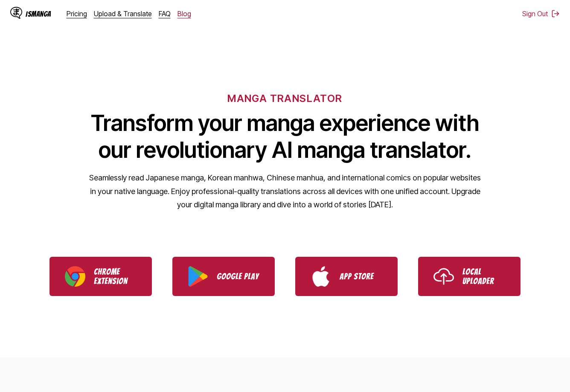  What do you see at coordinates (75, 276) in the screenshot?
I see `img: Chrome logo` at bounding box center [75, 276].